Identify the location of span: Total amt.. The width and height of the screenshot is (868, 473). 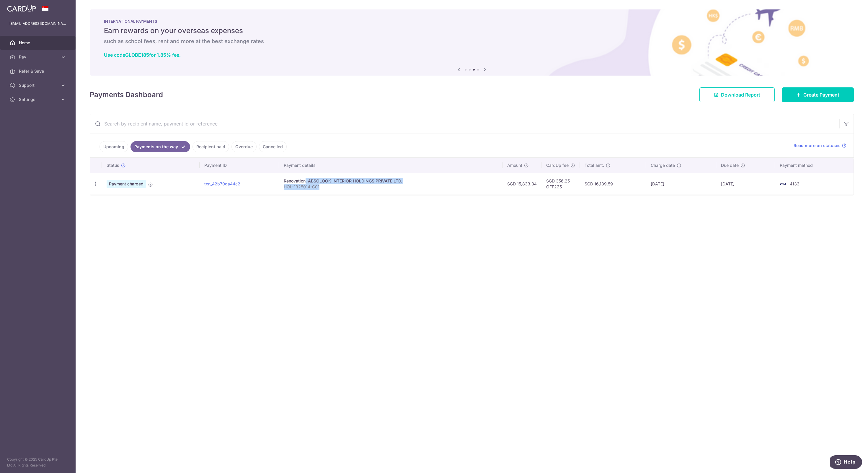
(594, 165).